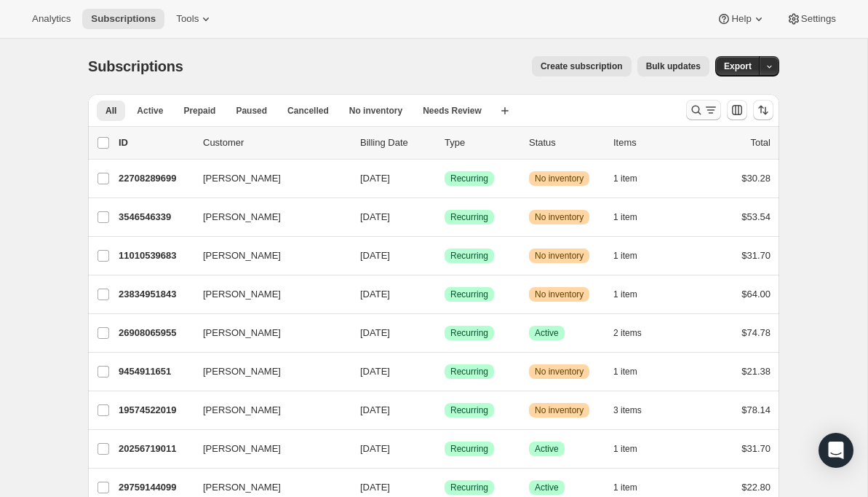  I want to click on button: Settings, so click(811, 19).